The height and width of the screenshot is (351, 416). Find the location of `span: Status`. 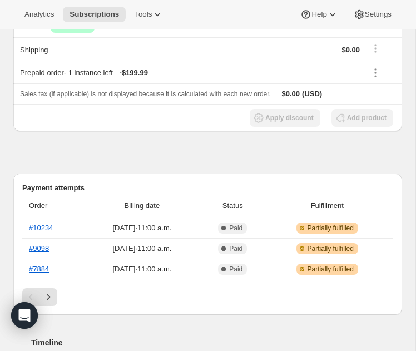

span: Status is located at coordinates (233, 206).